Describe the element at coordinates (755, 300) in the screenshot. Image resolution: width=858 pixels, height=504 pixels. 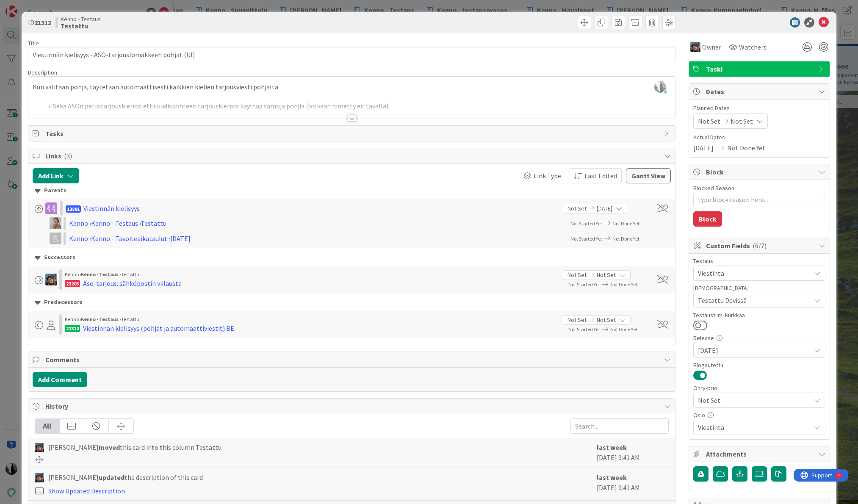
I see `span: Testattu Devissä` at that location.